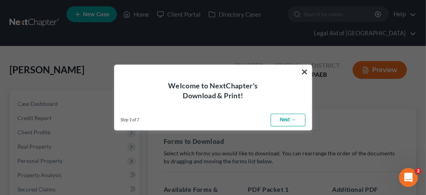  I want to click on span: 2, so click(418, 171).